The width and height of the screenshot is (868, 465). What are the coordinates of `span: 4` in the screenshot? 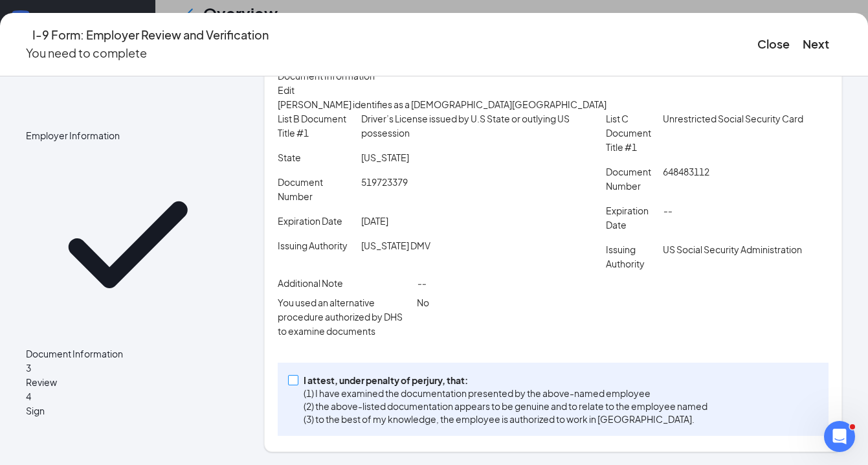 It's located at (28, 396).